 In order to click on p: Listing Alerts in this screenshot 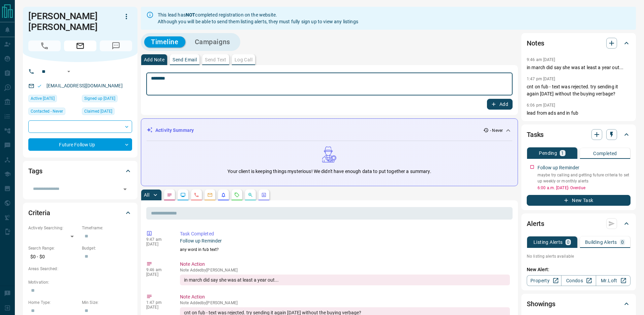, I will do `click(548, 243)`.